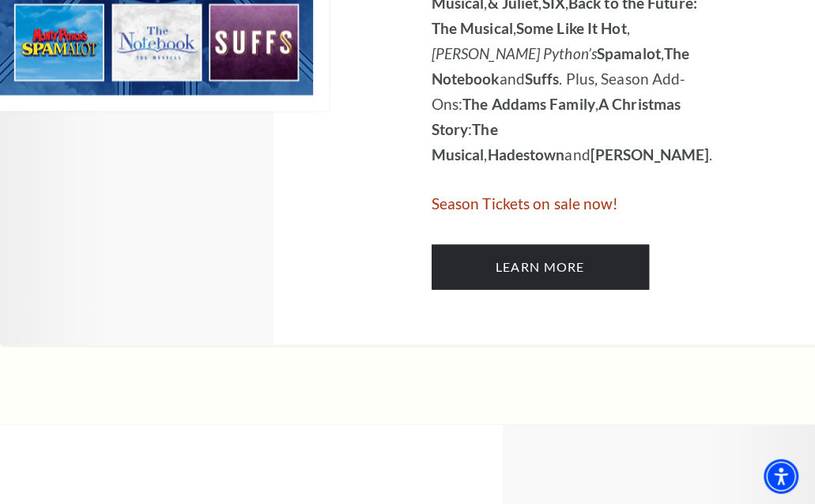 The image size is (815, 504). I want to click on strong: The Addams Family, so click(529, 103).